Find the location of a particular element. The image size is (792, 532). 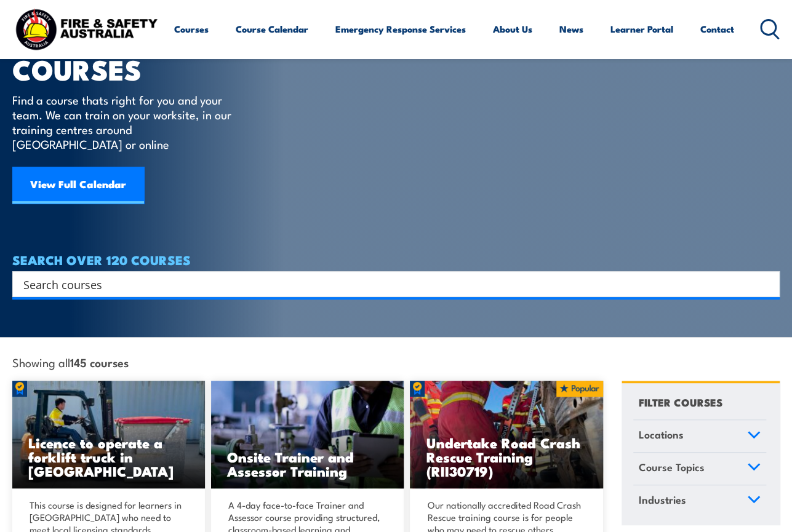

button: Search magnifier button is located at coordinates (767, 284).